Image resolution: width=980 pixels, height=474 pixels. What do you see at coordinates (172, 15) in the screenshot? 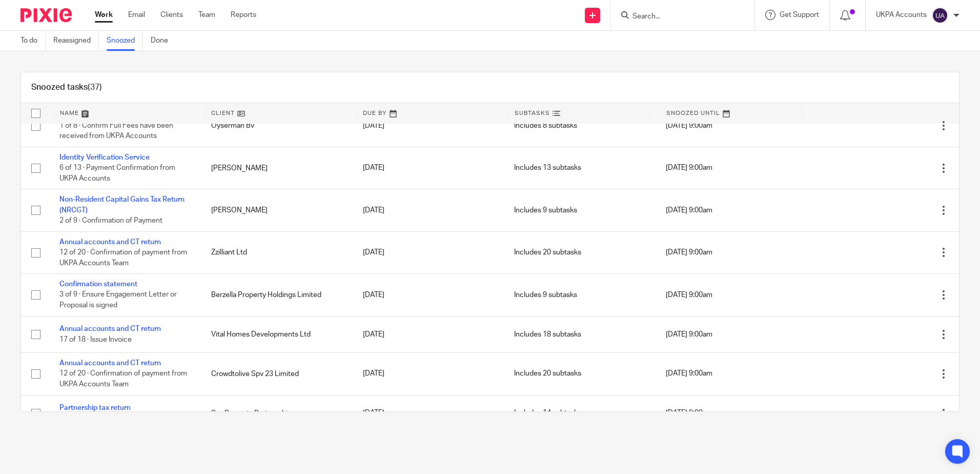
I see `a: Clients` at bounding box center [172, 15].